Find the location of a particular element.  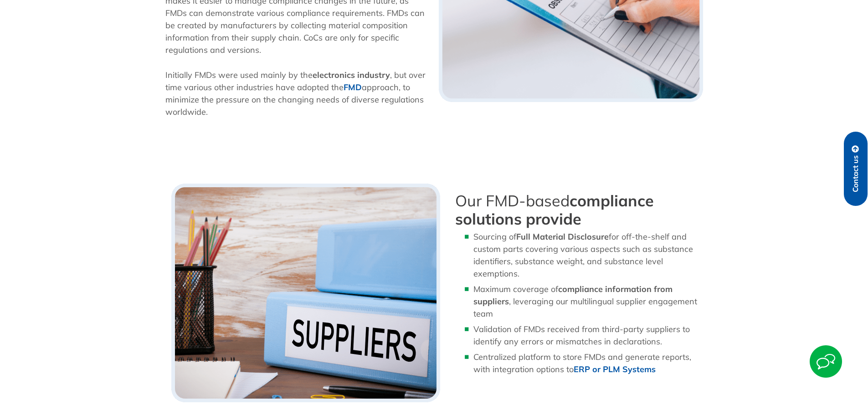

strong: compliance solutions provide is located at coordinates (554, 210).